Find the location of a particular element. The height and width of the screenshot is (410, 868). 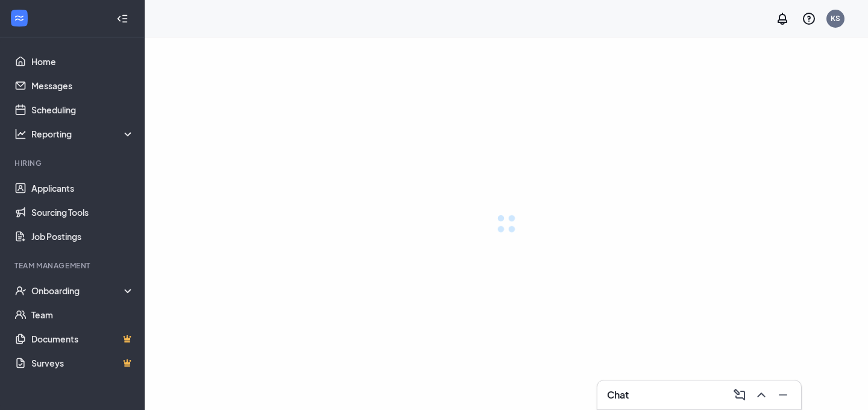

div: Team Management is located at coordinates (73, 265).